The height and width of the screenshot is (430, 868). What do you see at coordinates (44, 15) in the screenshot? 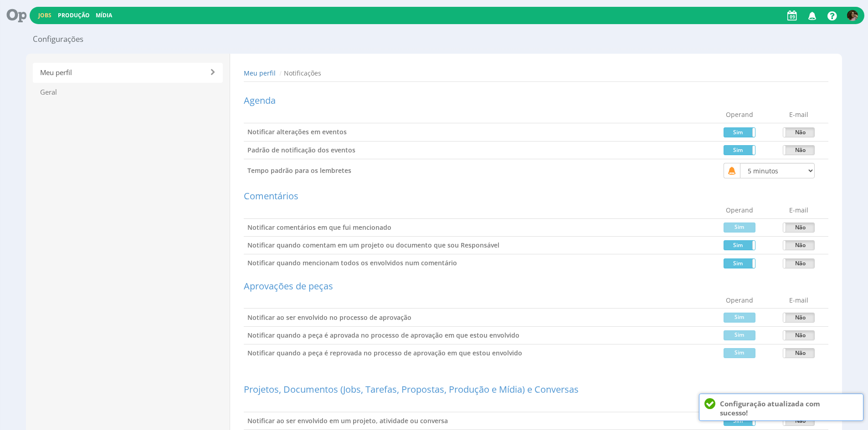
I see `a: Jobs` at bounding box center [44, 15].